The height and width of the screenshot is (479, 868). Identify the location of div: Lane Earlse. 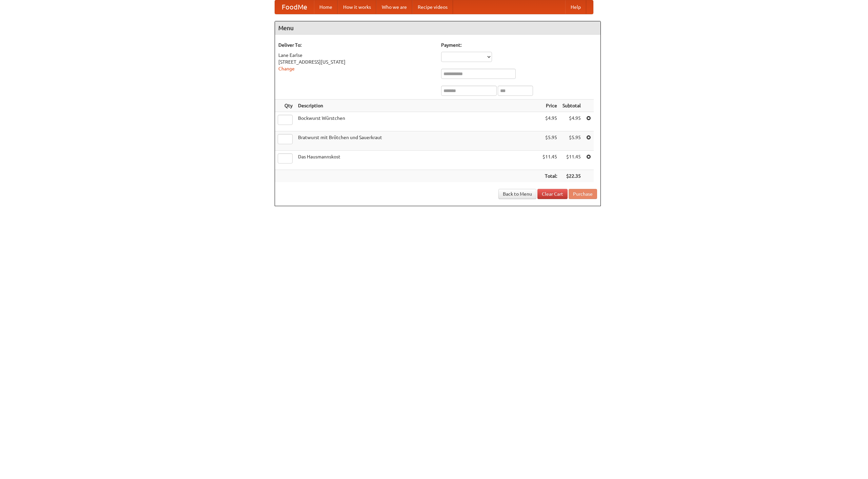
(357, 55).